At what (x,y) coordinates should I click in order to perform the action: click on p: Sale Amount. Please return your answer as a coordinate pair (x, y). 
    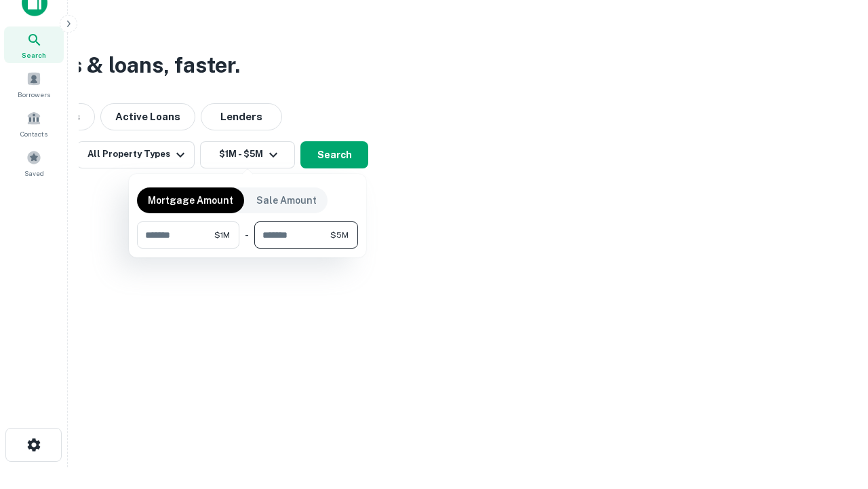
    Looking at the image, I should click on (286, 200).